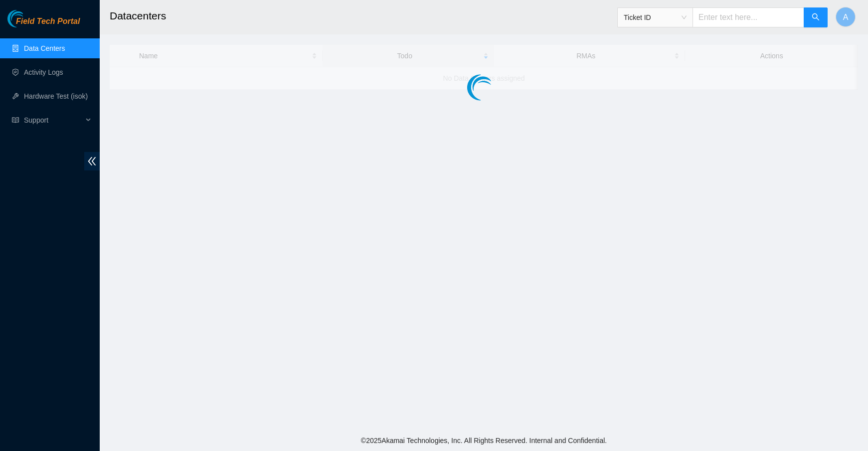  I want to click on a: Activity Logs, so click(44, 72).